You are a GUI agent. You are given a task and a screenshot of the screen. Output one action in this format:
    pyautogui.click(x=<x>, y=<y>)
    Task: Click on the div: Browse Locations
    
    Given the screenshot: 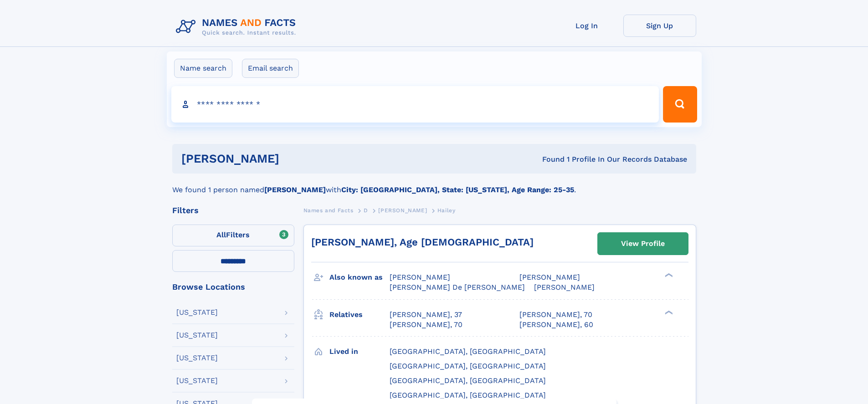 What is the action you would take?
    pyautogui.click(x=233, y=287)
    